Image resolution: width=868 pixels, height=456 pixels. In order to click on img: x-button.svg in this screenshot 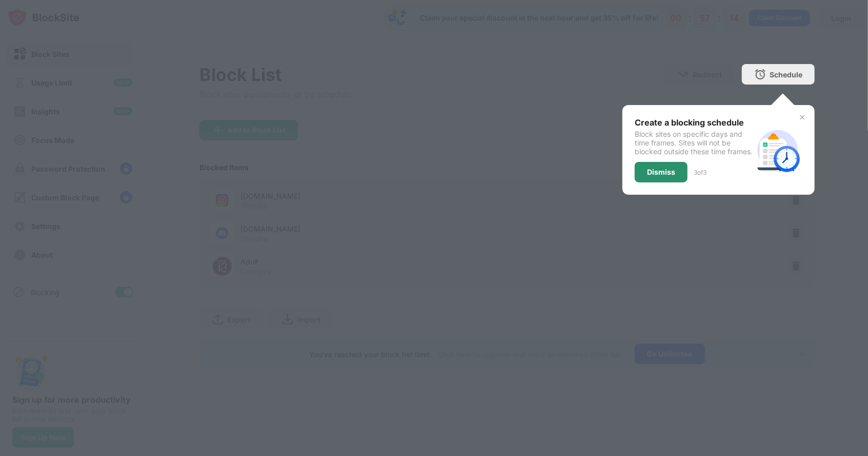, I will do `click(802, 117)`.